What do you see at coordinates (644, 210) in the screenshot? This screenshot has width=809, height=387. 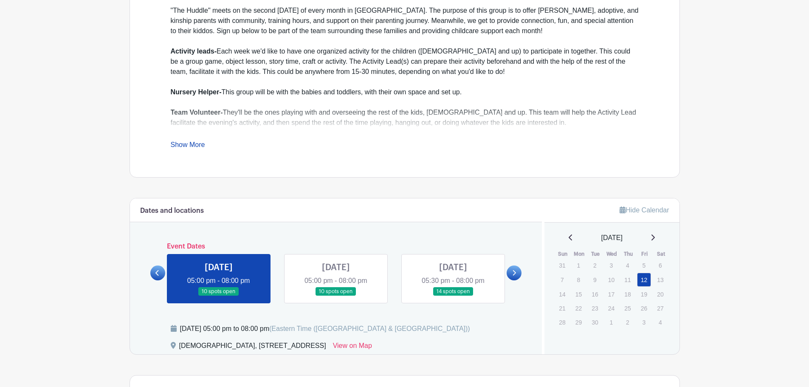 I see `a: Hide Calendar` at bounding box center [644, 210].